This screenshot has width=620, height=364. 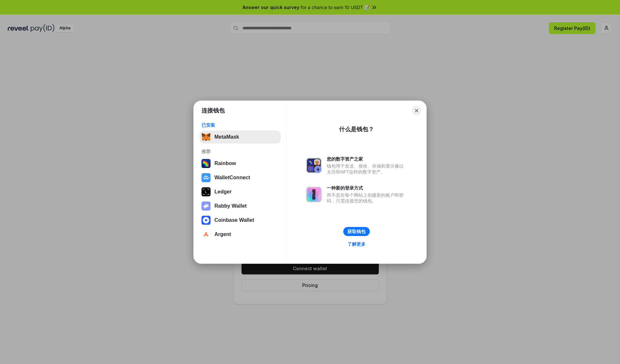 What do you see at coordinates (231, 206) in the screenshot?
I see `div: Rabby Wallet` at bounding box center [231, 206].